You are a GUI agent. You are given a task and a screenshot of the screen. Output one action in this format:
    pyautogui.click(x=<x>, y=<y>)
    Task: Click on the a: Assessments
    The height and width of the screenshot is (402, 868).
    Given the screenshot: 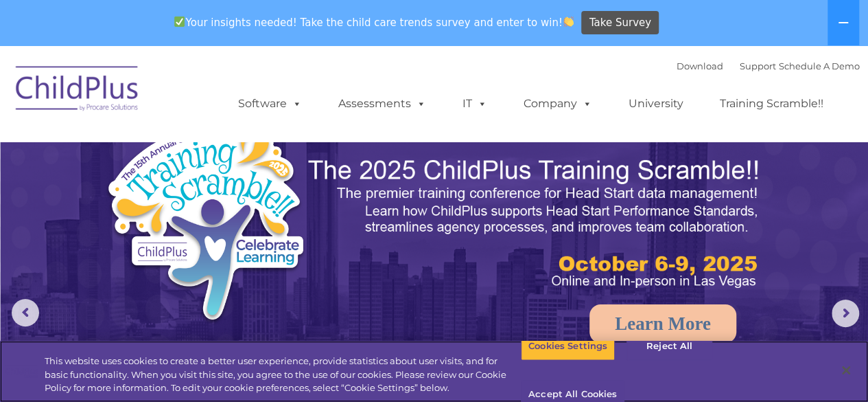 What is the action you would take?
    pyautogui.click(x=382, y=104)
    